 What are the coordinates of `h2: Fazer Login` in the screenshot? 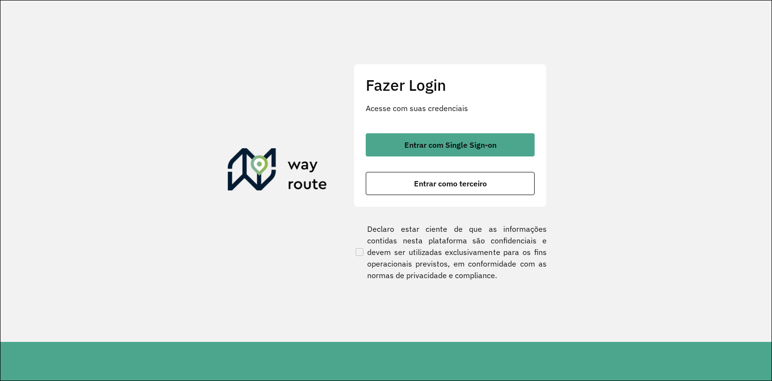 It's located at (450, 85).